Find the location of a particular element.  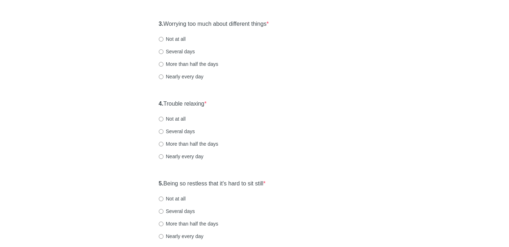

label: Being so restless that it's hard to sit still is located at coordinates (212, 184).